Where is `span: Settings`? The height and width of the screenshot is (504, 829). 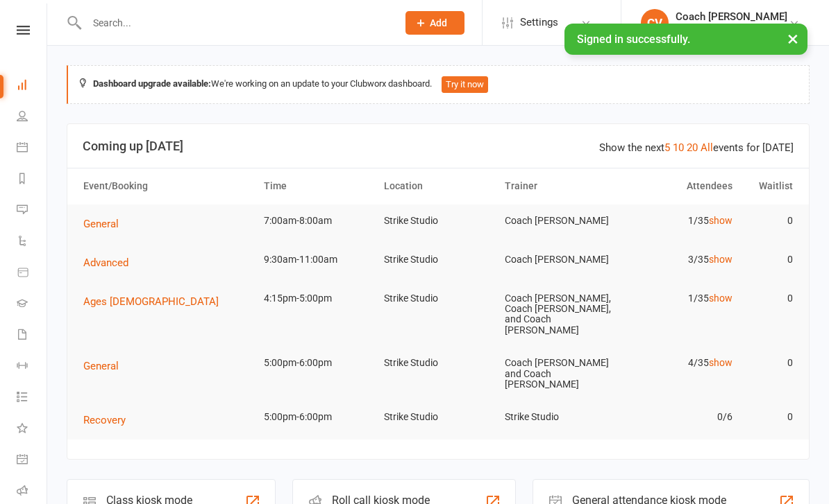
span: Settings is located at coordinates (539, 22).